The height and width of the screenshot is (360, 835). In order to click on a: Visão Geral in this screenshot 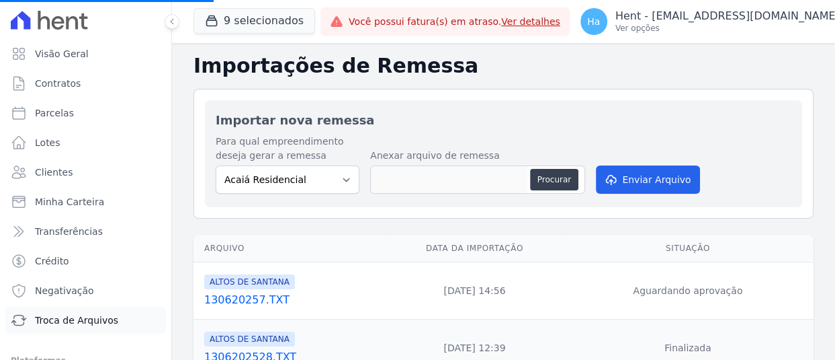, I will do `click(85, 54)`.